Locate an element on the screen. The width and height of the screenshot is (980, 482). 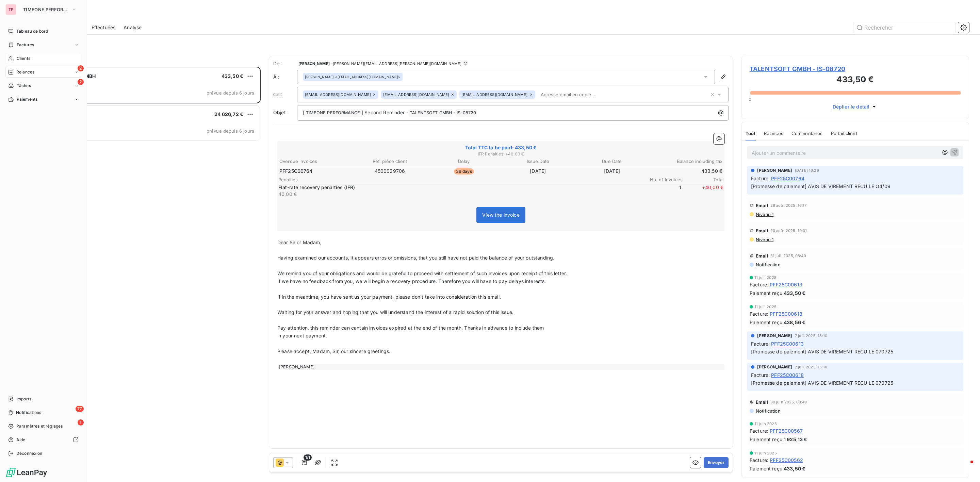
span: Tout is located at coordinates (750, 133).